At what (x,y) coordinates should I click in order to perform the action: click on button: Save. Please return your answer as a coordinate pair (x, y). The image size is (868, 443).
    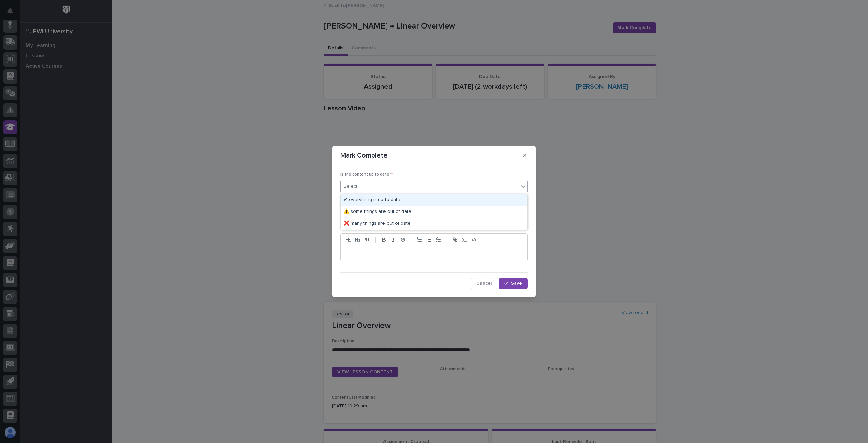
    Looking at the image, I should click on (513, 284).